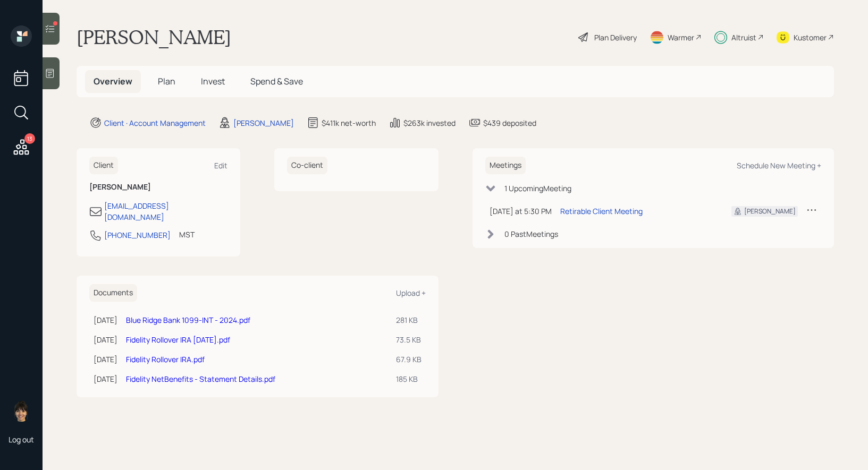  I want to click on div: Upload +, so click(411, 293).